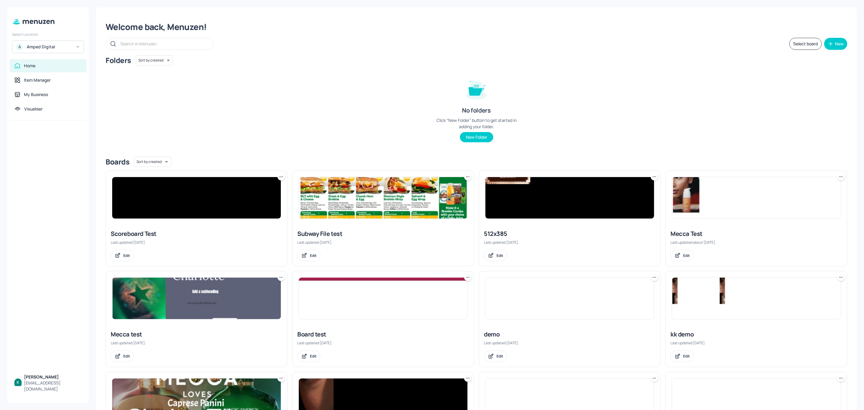 This screenshot has height=410, width=864. Describe the element at coordinates (383, 298) in the screenshot. I see `img: 2025-01-17-173709536944508r4duuivtiu.jpeg` at that location.